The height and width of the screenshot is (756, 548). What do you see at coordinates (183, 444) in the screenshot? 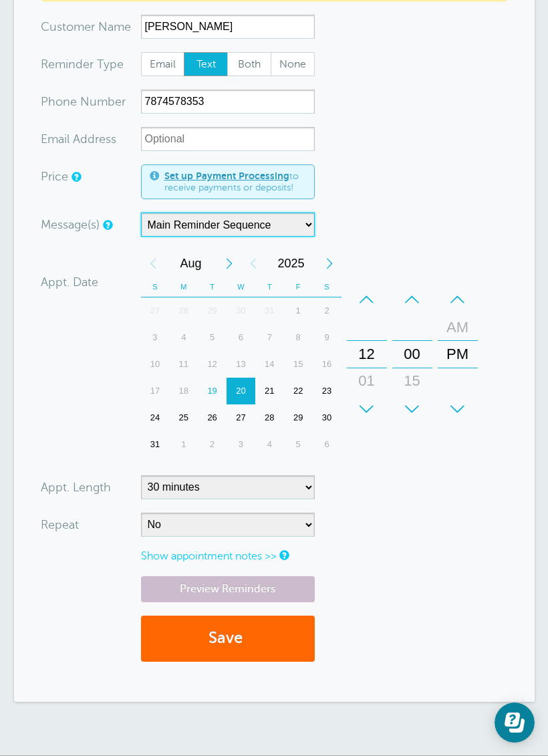
I see `div: Monday, September 1` at bounding box center [183, 444].